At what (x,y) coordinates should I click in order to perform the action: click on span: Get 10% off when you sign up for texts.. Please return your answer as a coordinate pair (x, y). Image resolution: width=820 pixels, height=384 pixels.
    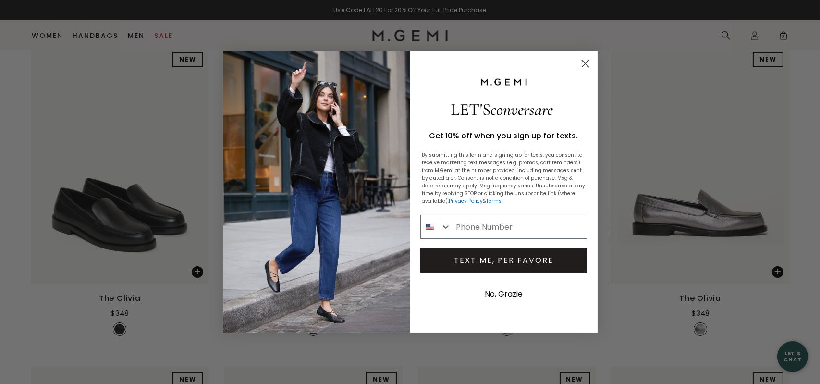
    Looking at the image, I should click on (504, 135).